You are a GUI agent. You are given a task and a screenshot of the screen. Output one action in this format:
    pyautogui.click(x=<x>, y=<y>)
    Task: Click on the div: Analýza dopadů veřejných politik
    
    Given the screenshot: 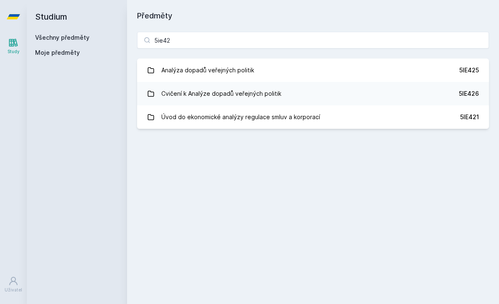 What is the action you would take?
    pyautogui.click(x=208, y=70)
    